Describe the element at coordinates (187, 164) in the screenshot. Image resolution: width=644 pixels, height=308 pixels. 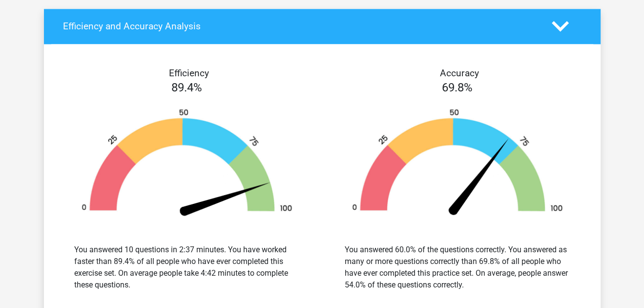
I see `img: 89.5aedc6aefd8c.png` at that location.